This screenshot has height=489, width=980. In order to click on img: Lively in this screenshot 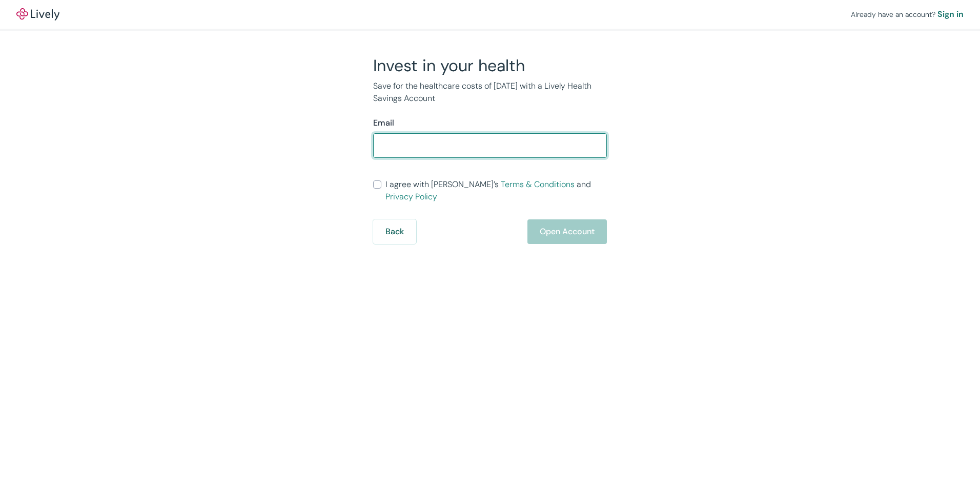, I will do `click(38, 14)`.